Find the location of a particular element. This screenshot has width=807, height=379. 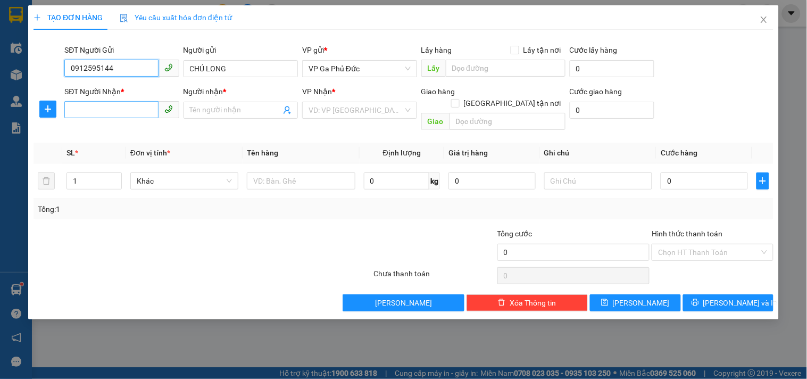

span: user-add is located at coordinates (287, 110).